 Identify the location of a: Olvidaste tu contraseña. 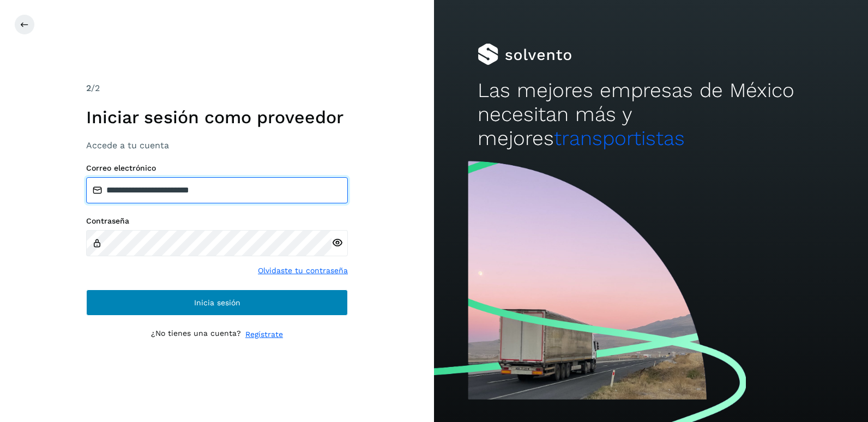
(303, 270).